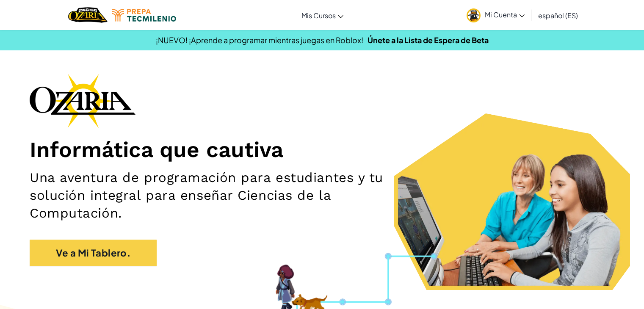  Describe the element at coordinates (144, 15) in the screenshot. I see `img: Tecmilenio logo` at that location.